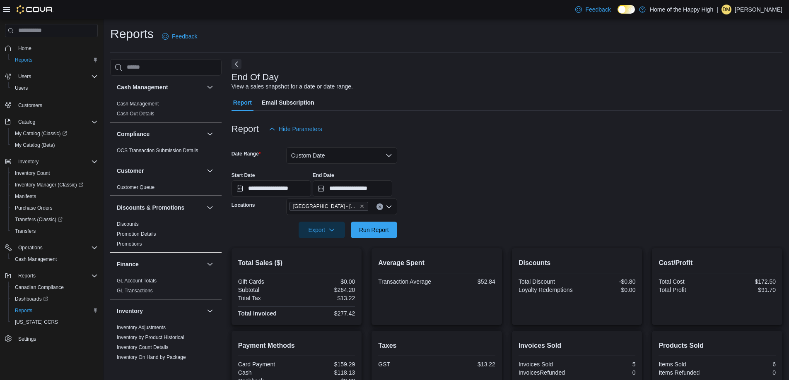  I want to click on a: Customers, so click(30, 106).